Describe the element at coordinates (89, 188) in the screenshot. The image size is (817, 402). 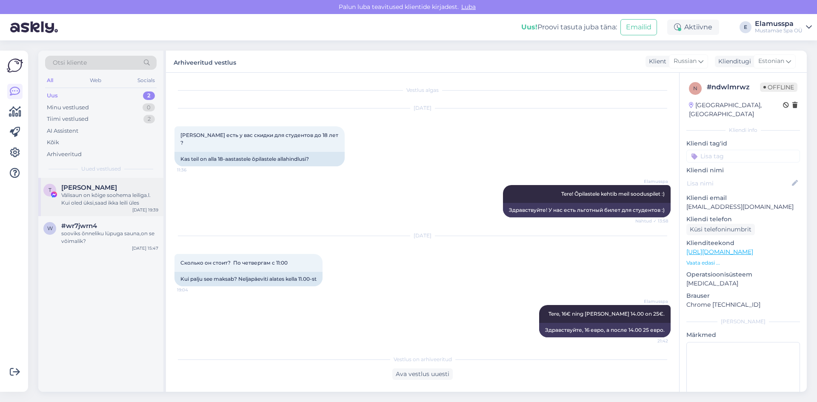
I see `span: Terosmo Lindeta` at that location.